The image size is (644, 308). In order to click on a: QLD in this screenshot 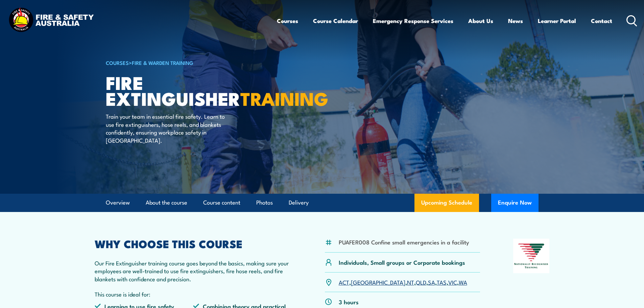, I will do `click(421, 283)`.